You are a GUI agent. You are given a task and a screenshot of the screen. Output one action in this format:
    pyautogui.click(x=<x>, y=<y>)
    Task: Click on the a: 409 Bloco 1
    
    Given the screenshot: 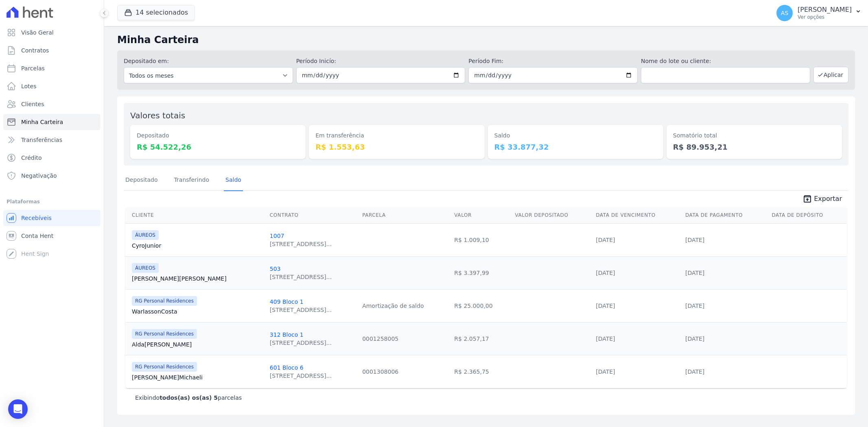 What is the action you would take?
    pyautogui.click(x=286, y=302)
    